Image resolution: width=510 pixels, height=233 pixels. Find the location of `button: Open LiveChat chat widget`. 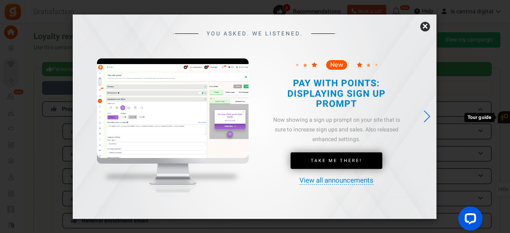

button: Open LiveChat chat widget is located at coordinates (19, 15).